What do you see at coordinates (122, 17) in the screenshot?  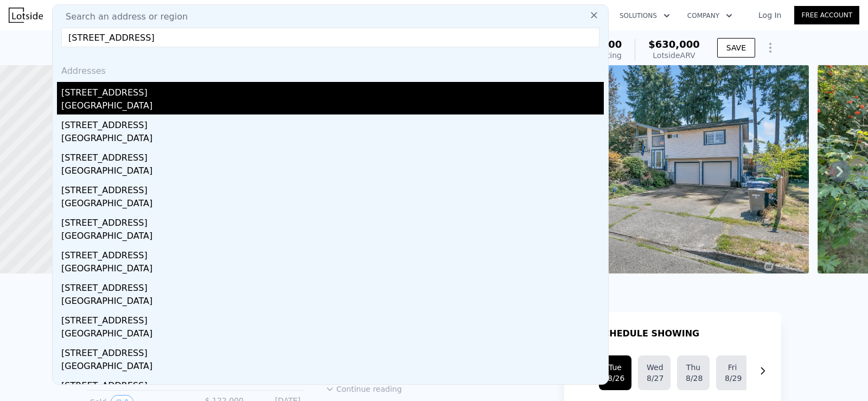 I see `span: Search an address or region` at bounding box center [122, 17].